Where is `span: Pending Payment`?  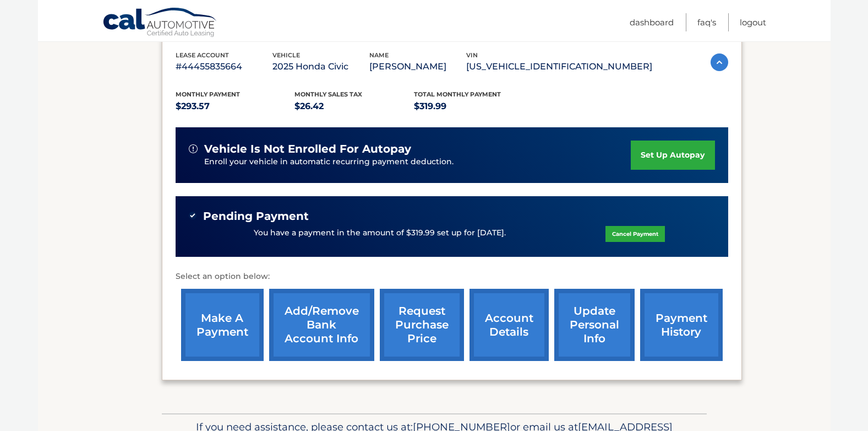
span: Pending Payment is located at coordinates (256, 216).